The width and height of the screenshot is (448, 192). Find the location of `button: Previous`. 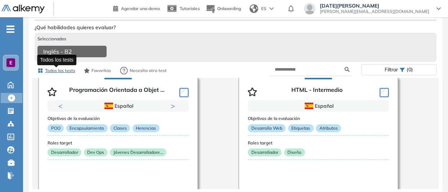

button: Previous is located at coordinates (62, 106).